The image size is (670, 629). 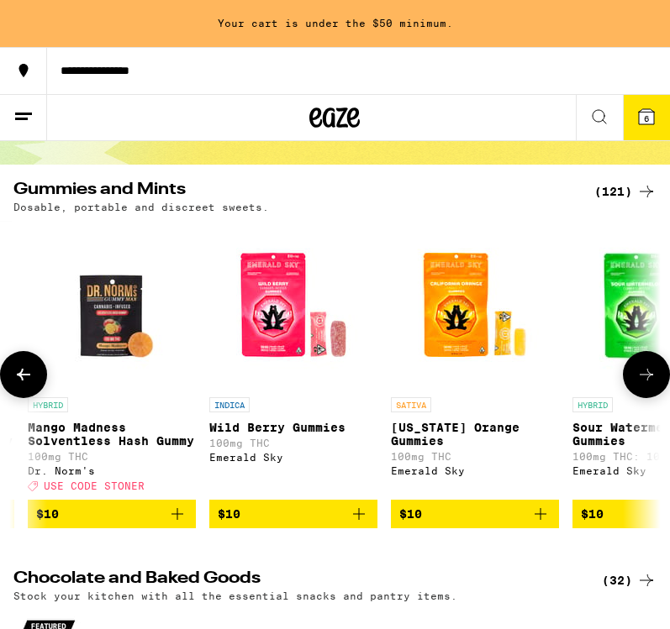 I want to click on p: Wild Berry Gummies, so click(x=293, y=428).